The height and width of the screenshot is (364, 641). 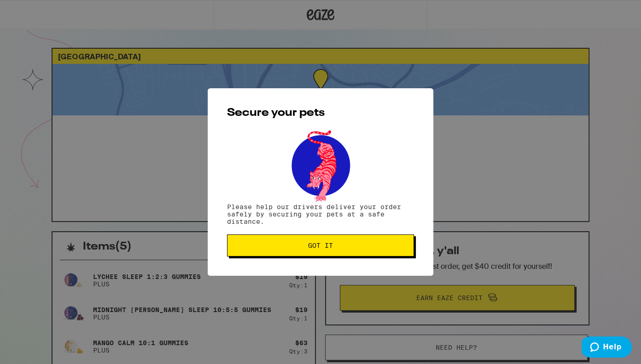 What do you see at coordinates (320, 246) in the screenshot?
I see `button: Got it` at bounding box center [320, 246].